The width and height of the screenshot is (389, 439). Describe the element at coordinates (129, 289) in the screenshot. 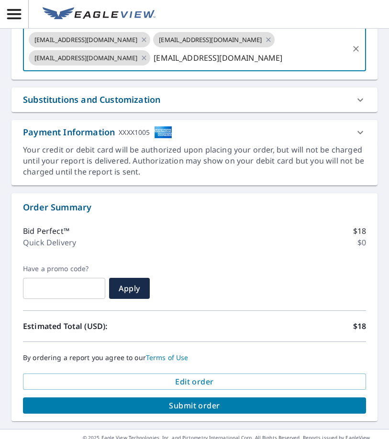

I see `button: Apply` at that location.